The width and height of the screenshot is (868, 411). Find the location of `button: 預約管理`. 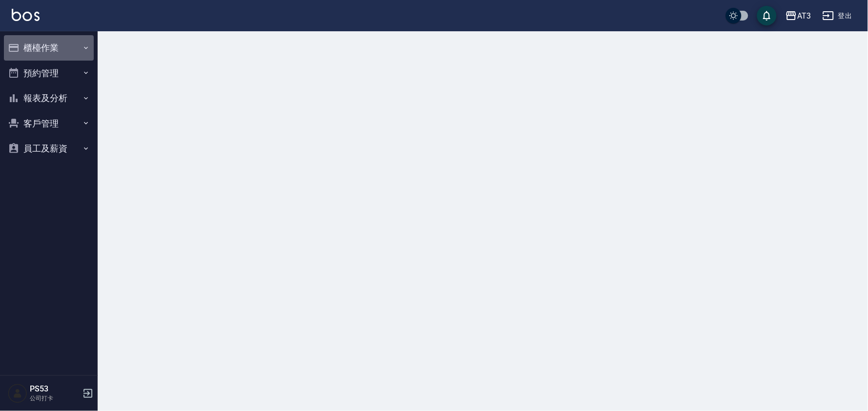

button: 預約管理 is located at coordinates (49, 73).